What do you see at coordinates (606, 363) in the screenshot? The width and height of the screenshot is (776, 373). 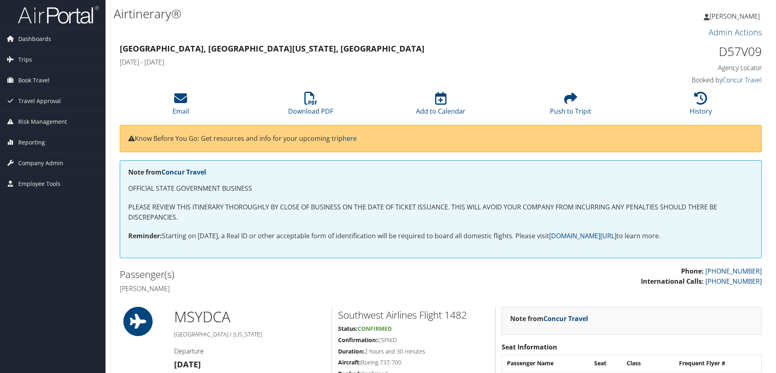 I see `th: Seat` at bounding box center [606, 363].